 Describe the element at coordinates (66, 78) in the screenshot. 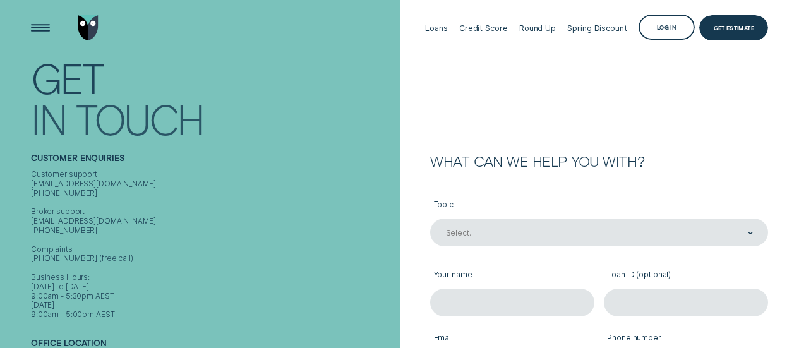

I see `div: Get` at that location.